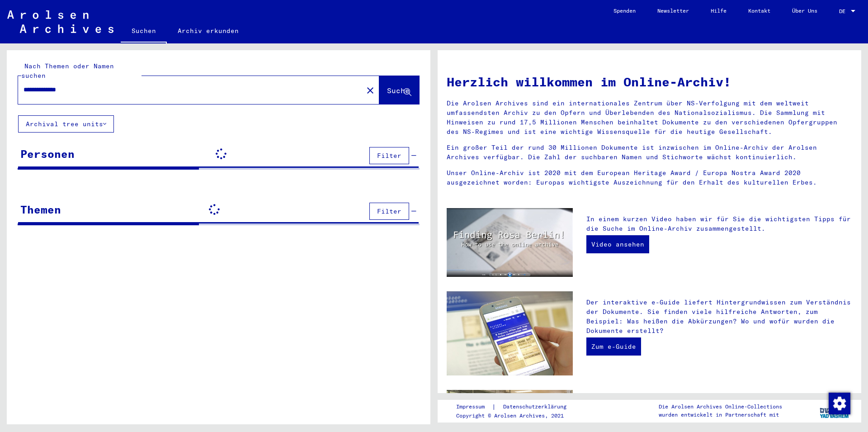 The height and width of the screenshot is (432, 868). What do you see at coordinates (510, 333) in the screenshot?
I see `img: eguide.jpg` at bounding box center [510, 333].